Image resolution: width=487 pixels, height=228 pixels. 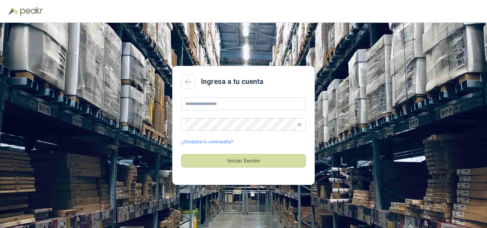 I want to click on h2: Ingresa a tu cuenta, so click(x=232, y=82).